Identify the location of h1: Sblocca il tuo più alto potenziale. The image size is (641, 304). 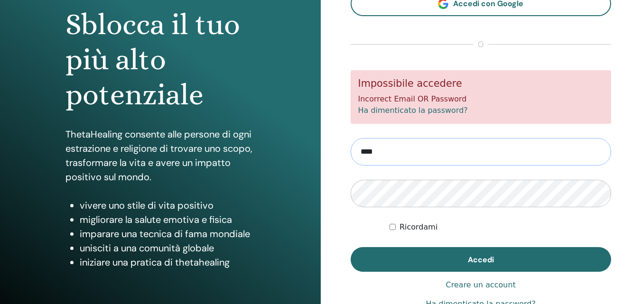
(160, 60).